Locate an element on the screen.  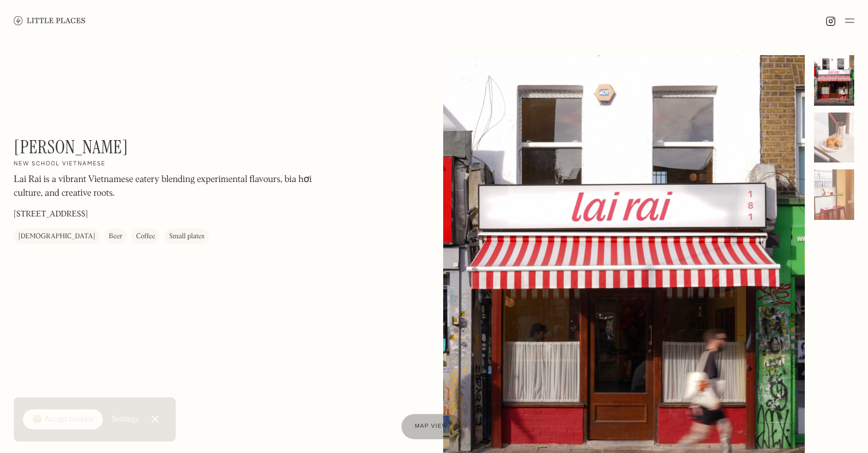
div: Coffee is located at coordinates (145, 237).